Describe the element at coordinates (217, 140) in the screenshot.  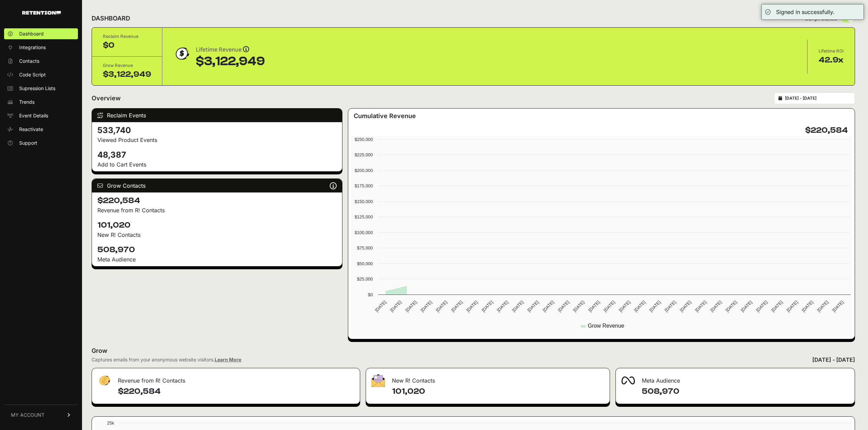
I see `p: Viewed Product Events` at that location.